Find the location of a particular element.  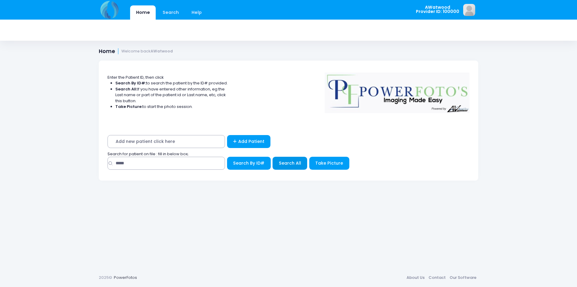

a: Add Patient is located at coordinates (249, 141).